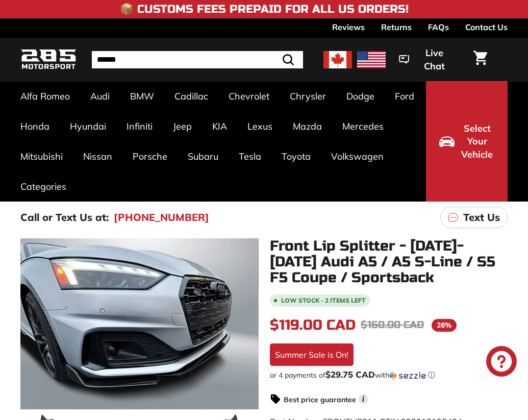 This screenshot has width=528, height=420. Describe the element at coordinates (427, 59) in the screenshot. I see `button: Live Chat` at that location.